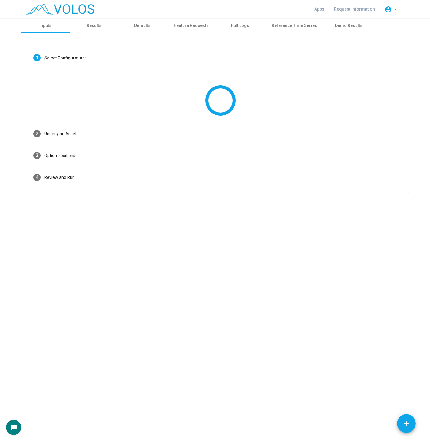 The width and height of the screenshot is (430, 441). I want to click on a: Apps, so click(319, 9).